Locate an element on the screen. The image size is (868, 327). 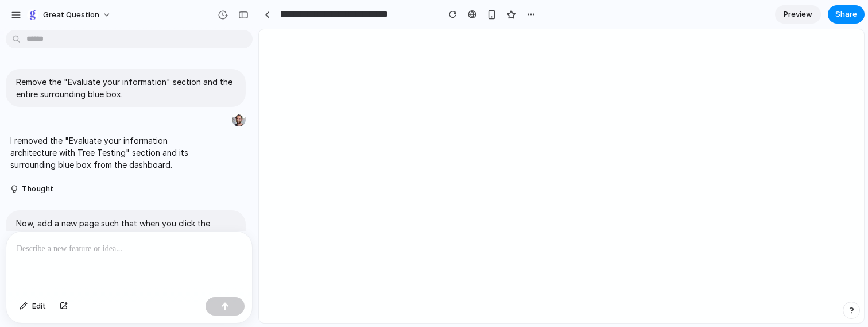
span: Great Question is located at coordinates (71, 15).